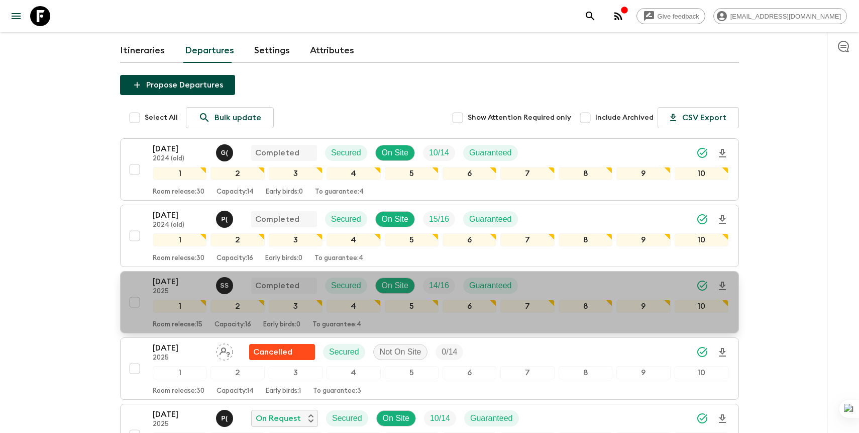 This screenshot has width=859, height=433. Describe the element at coordinates (624, 118) in the screenshot. I see `span: Include Archived` at that location.